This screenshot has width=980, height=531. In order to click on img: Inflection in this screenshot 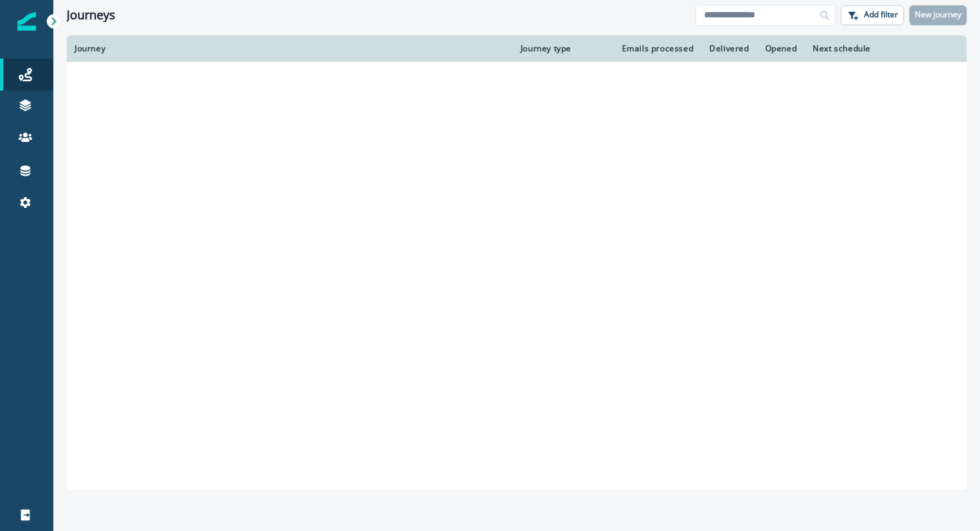, I will do `click(27, 21)`.